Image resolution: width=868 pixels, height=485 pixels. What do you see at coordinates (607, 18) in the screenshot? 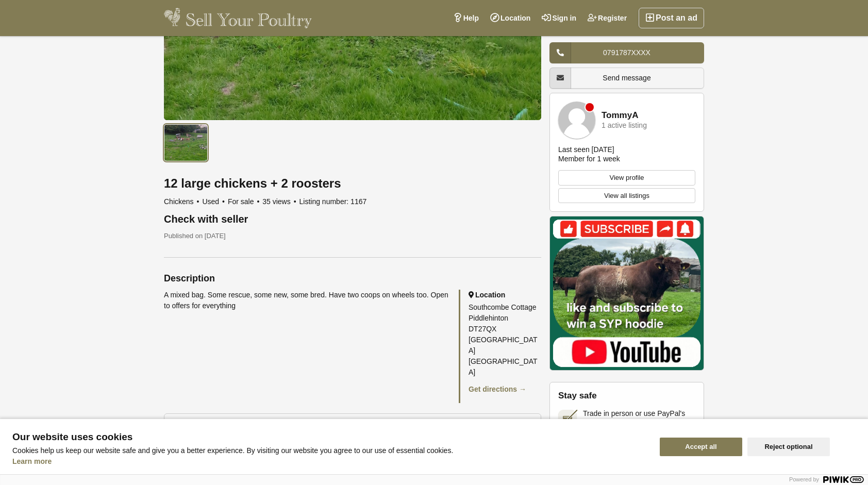
I see `a: Register` at bounding box center [607, 18].